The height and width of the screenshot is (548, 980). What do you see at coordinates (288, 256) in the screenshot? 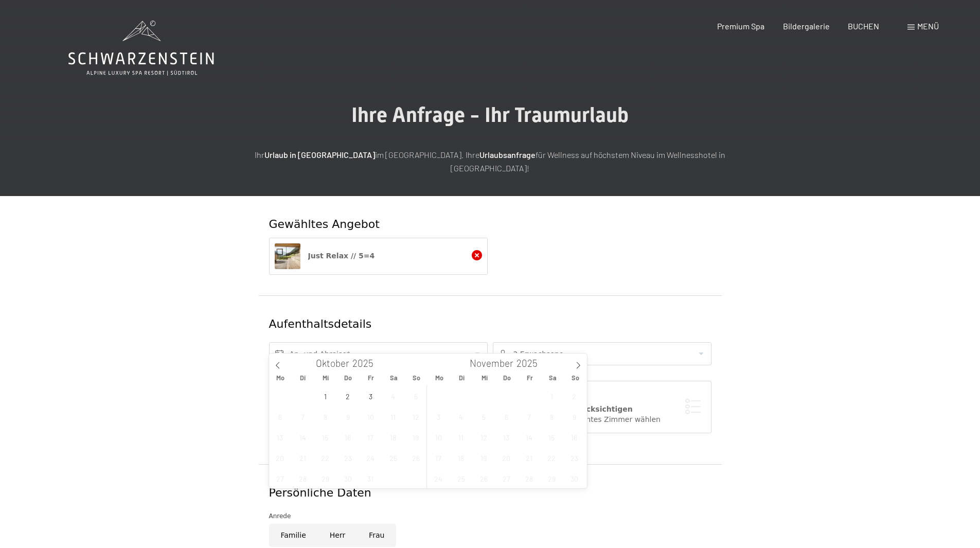
I see `img: Just Relax // 5=4` at bounding box center [288, 256].